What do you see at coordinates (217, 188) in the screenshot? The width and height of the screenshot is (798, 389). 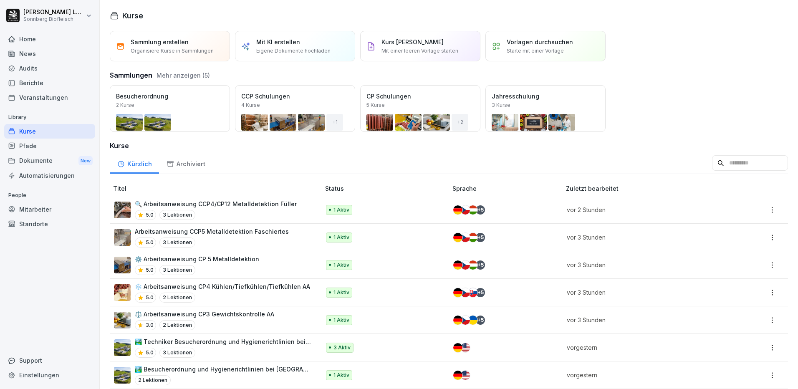 I see `p: Titel` at bounding box center [217, 188].